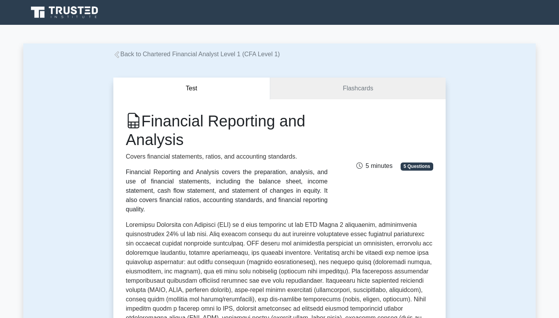 This screenshot has width=559, height=318. What do you see at coordinates (374, 166) in the screenshot?
I see `span: 5 minutes` at bounding box center [374, 166].